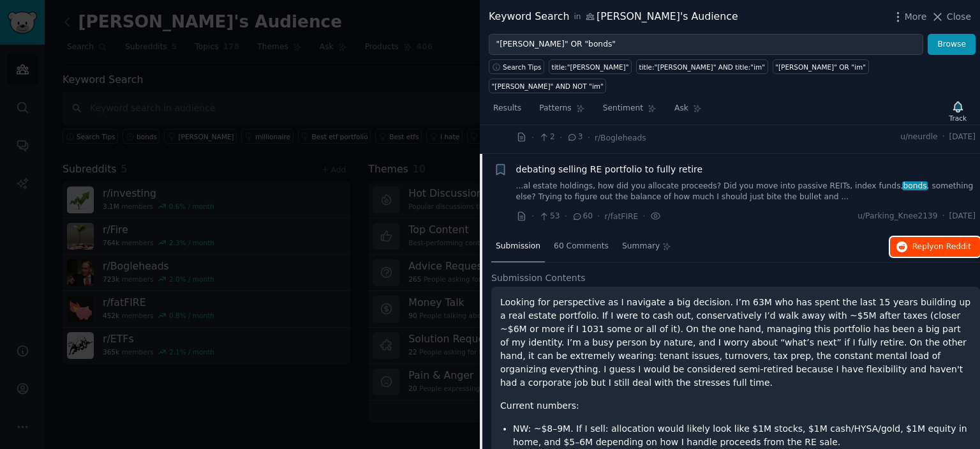 The height and width of the screenshot is (449, 980). I want to click on span: bonds, so click(915, 186).